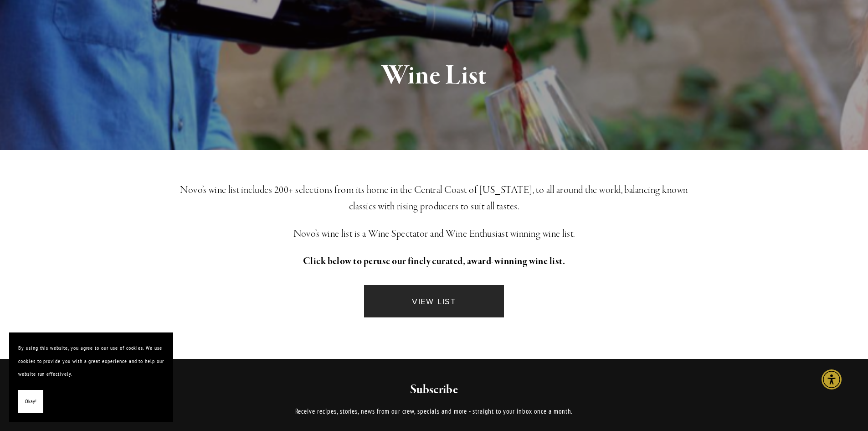 This screenshot has height=431, width=868. I want to click on div: Accessibility Menu, so click(832, 379).